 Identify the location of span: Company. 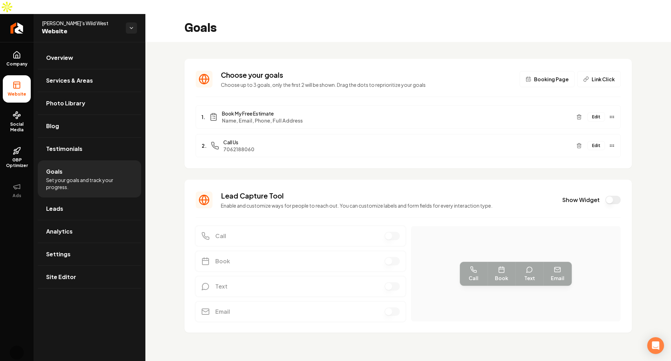
(17, 64).